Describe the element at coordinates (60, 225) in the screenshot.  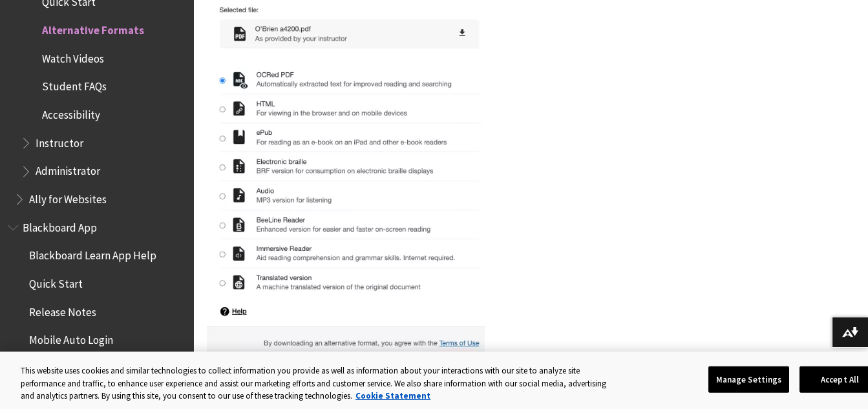
I see `span: Blackboard App` at that location.